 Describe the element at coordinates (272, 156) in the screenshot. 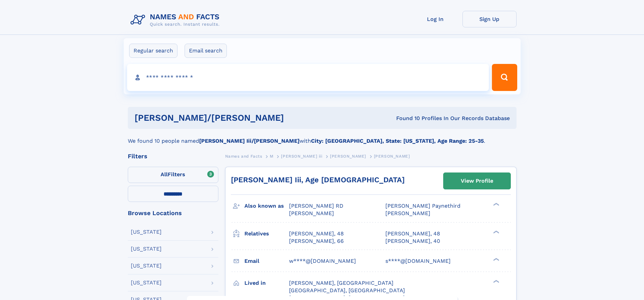

I see `a: M` at that location.